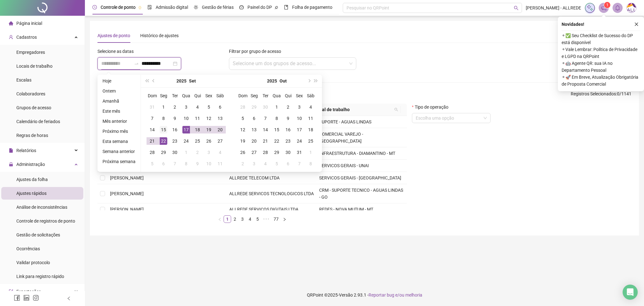 This screenshot has height=306, width=644. Describe the element at coordinates (260, 7) in the screenshot. I see `span: Painel do DP` at that location.